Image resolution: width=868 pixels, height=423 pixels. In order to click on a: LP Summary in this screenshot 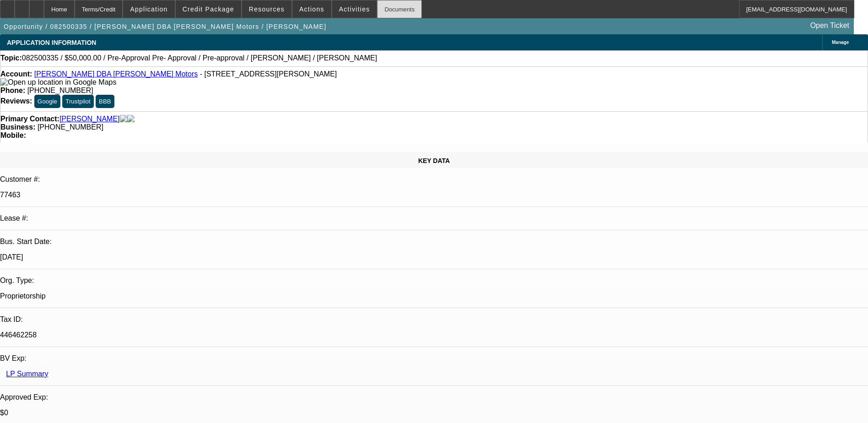, I will do `click(27, 374)`.